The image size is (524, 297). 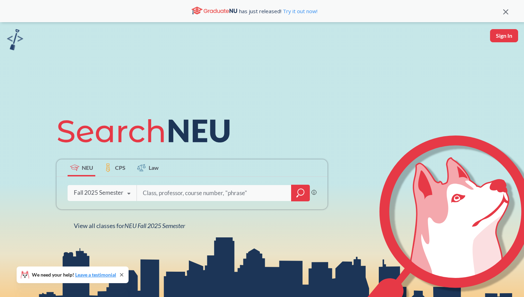 What do you see at coordinates (87, 168) in the screenshot?
I see `span: NEU` at bounding box center [87, 168].